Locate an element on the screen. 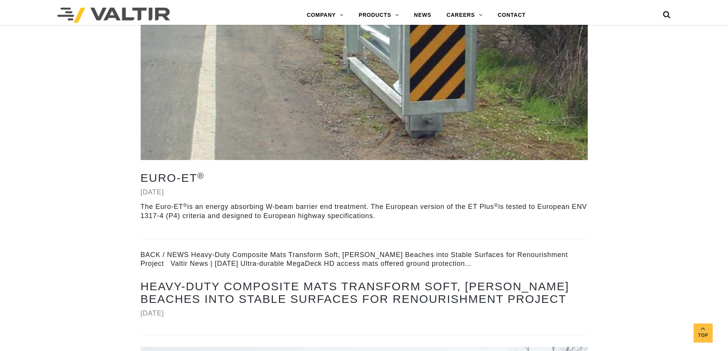  a: Top is located at coordinates (703, 333).